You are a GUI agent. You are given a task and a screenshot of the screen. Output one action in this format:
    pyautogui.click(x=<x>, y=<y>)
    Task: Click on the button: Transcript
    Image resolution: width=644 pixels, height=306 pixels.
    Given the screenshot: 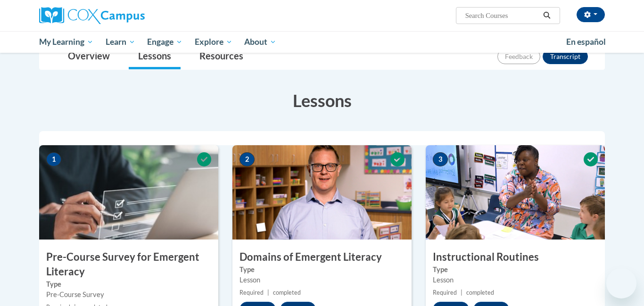 What is the action you would take?
    pyautogui.click(x=566, y=57)
    